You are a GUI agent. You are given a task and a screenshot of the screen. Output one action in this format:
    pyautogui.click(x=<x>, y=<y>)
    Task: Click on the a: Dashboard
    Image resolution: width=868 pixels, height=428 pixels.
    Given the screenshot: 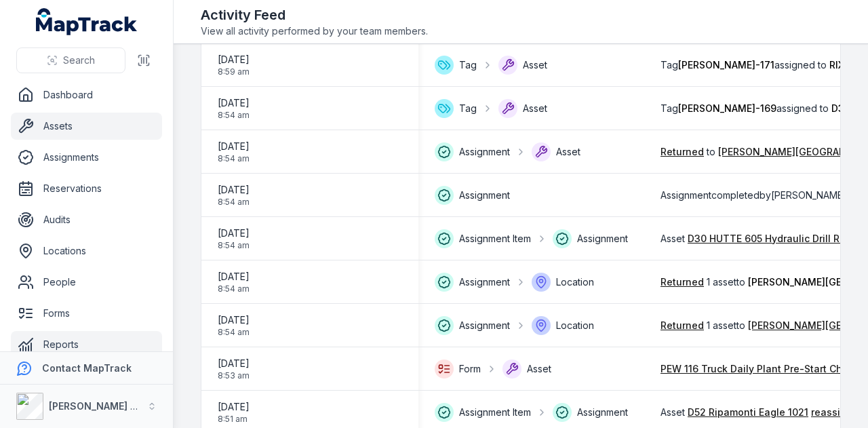 What is the action you would take?
    pyautogui.click(x=86, y=95)
    